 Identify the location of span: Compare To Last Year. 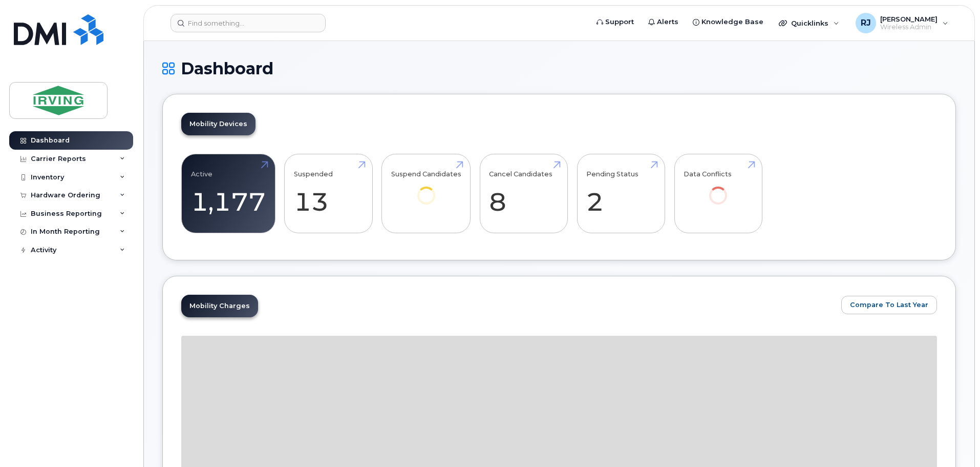
(889, 305).